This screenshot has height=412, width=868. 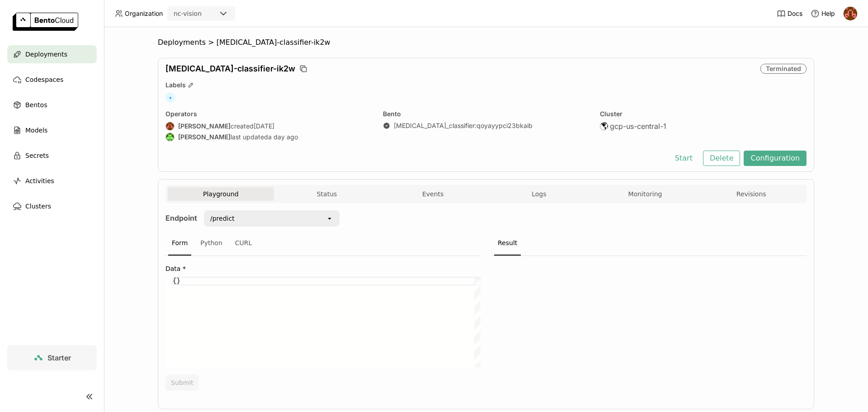 I want to click on strong: Endpoint, so click(x=181, y=218).